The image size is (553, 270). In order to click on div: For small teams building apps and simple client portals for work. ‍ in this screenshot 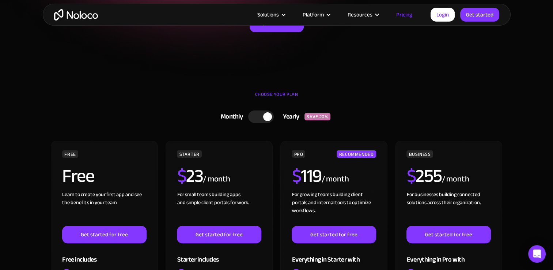, I will do `click(219, 208)`.